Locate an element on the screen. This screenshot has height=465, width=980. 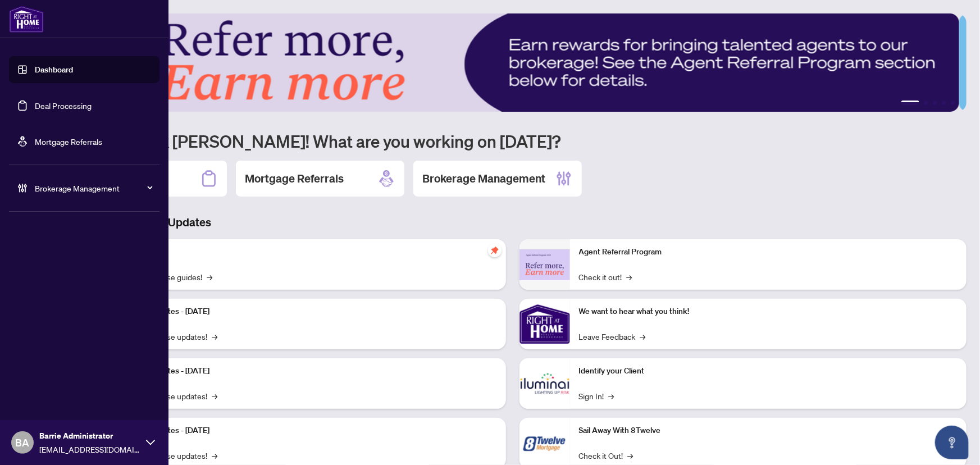
button: 2 is located at coordinates (926, 102).